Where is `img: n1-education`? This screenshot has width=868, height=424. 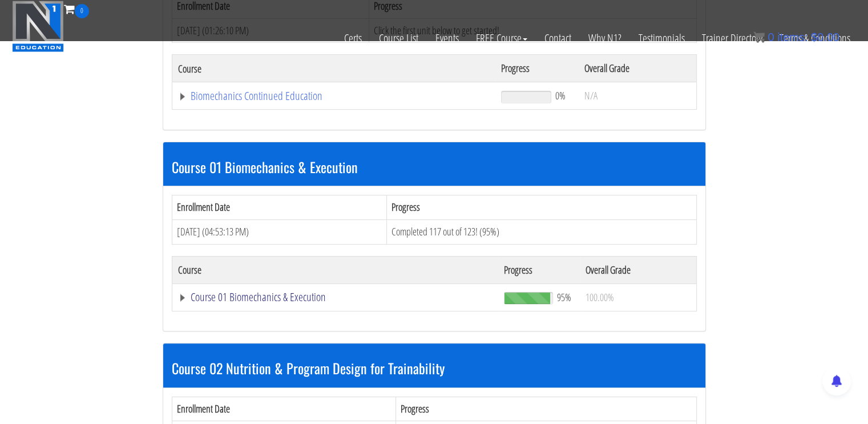
img: n1-education is located at coordinates (38, 26).